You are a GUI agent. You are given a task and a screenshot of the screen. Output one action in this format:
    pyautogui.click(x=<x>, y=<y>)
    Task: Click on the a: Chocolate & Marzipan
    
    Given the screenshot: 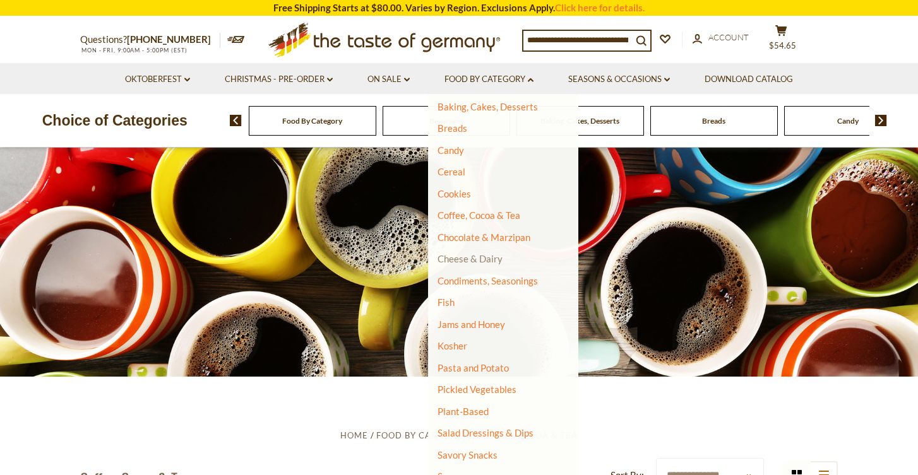 What is the action you would take?
    pyautogui.click(x=484, y=237)
    